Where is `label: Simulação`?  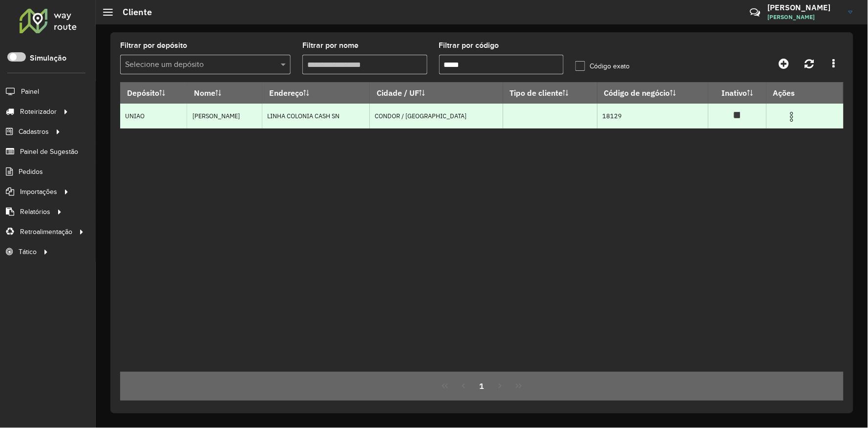
label: Simulação is located at coordinates (48, 58).